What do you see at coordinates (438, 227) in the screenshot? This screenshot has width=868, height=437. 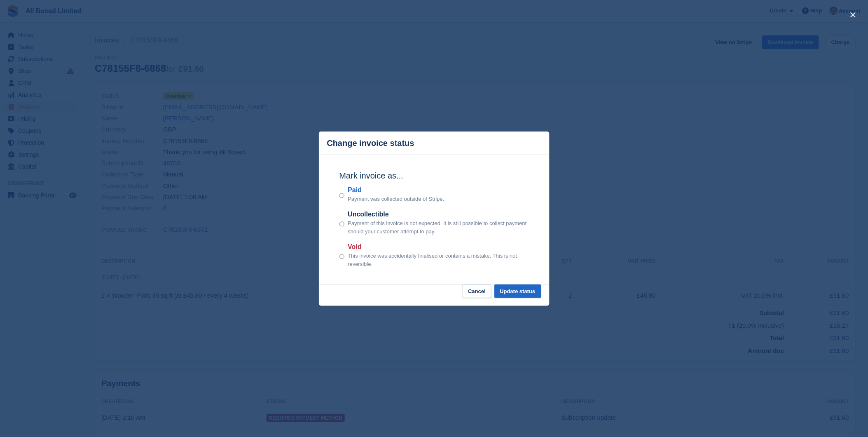 I see `p: Payment of this invoice is not expected. It is still possible to collect payment should your cust...` at bounding box center [438, 227].